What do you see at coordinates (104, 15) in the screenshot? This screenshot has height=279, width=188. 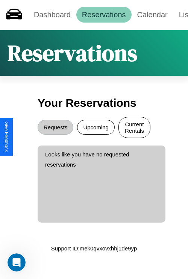 I see `a: Reservations` at bounding box center [104, 15].